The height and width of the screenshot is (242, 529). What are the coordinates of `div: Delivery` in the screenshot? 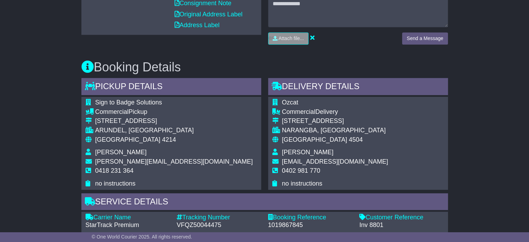 It's located at (335, 112).